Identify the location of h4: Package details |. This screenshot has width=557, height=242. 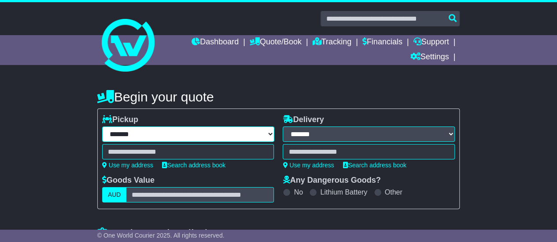
(152, 235).